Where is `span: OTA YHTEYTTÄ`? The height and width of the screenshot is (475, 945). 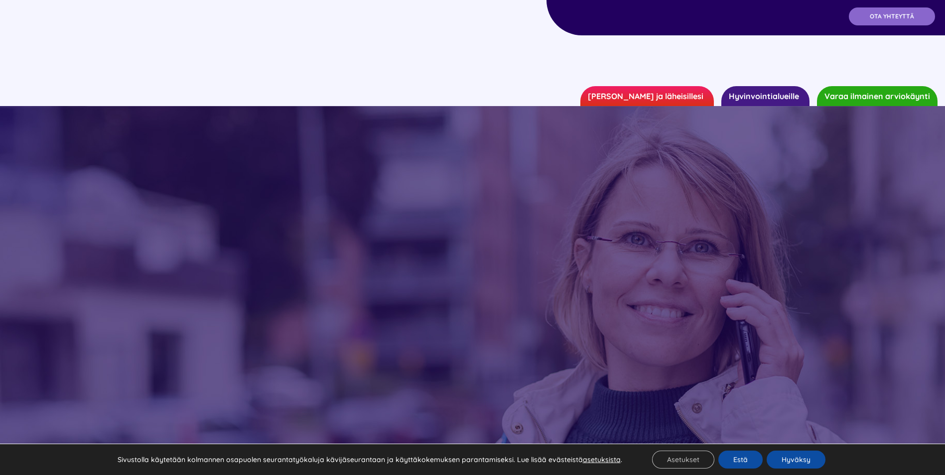 span: OTA YHTEYTTÄ is located at coordinates (892, 16).